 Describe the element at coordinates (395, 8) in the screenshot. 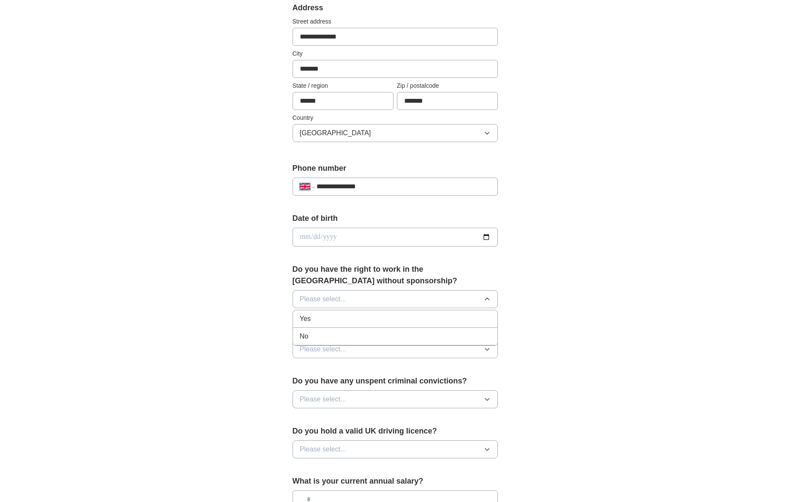

I see `div: Address` at that location.